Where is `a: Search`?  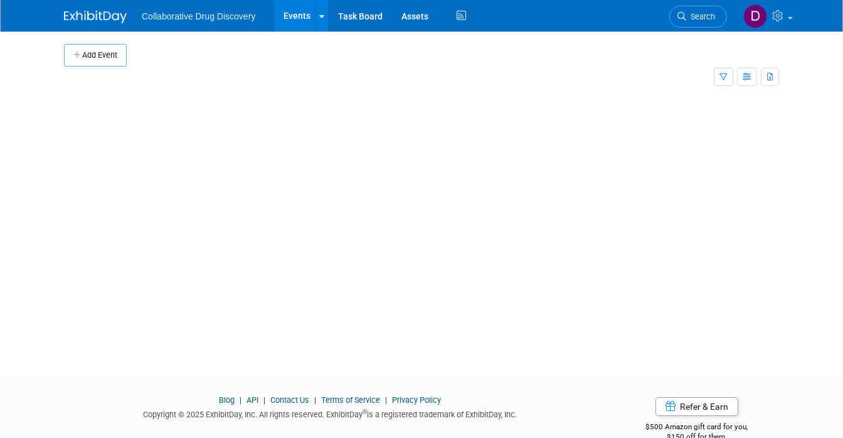
a: Search is located at coordinates (698, 16).